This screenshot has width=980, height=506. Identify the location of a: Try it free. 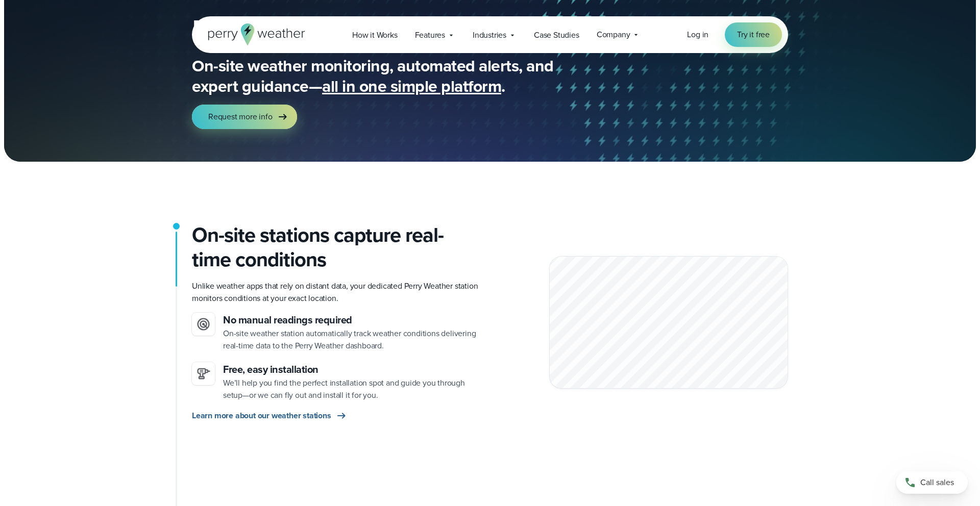
(754, 35).